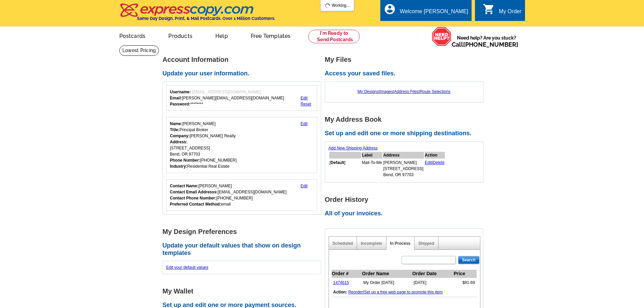  Describe the element at coordinates (355, 292) in the screenshot. I see `a: Reorder` at that location.